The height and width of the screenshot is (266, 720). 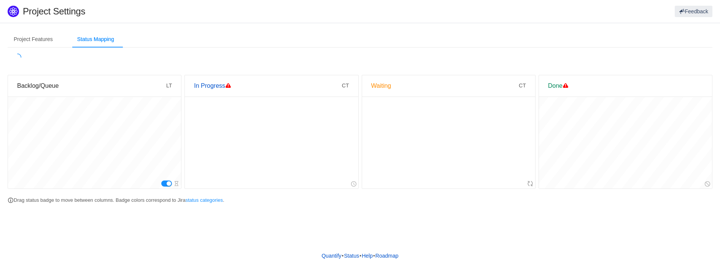 What do you see at coordinates (708, 184) in the screenshot?
I see `i: icon: stop` at bounding box center [708, 184].